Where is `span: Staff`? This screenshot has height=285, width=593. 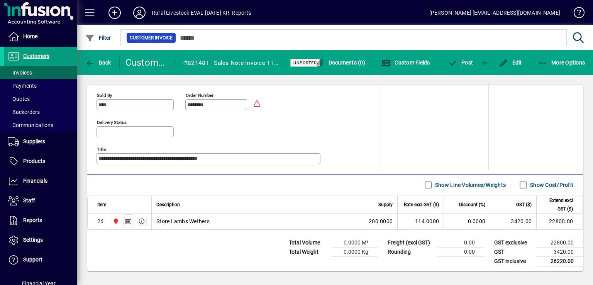
span: Staff is located at coordinates (29, 200).